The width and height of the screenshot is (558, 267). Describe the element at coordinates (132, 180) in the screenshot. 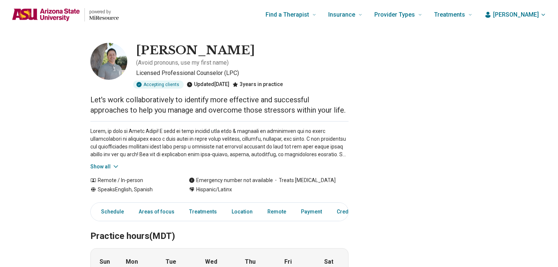

I see `div: Remote / In-person` at that location.